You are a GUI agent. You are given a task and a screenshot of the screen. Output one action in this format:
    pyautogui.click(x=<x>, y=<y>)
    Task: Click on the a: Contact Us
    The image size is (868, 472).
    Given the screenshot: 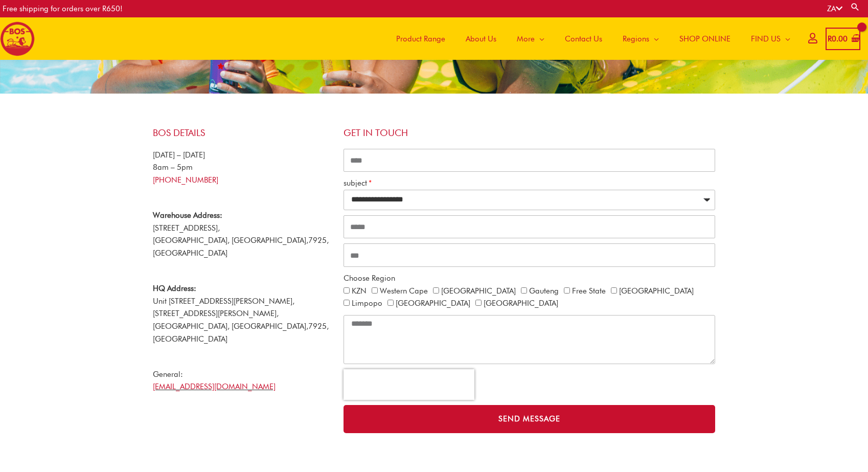 What is the action you would take?
    pyautogui.click(x=583, y=38)
    